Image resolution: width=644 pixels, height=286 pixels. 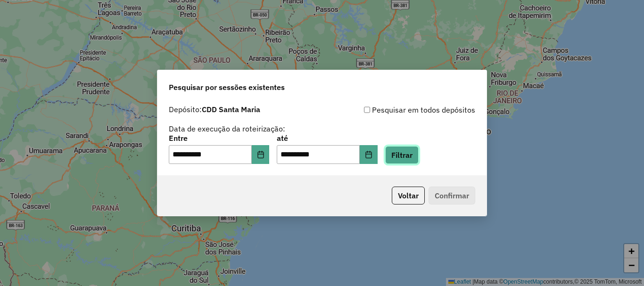 What do you see at coordinates (219, 138) in the screenshot?
I see `label: Entre` at bounding box center [219, 138].